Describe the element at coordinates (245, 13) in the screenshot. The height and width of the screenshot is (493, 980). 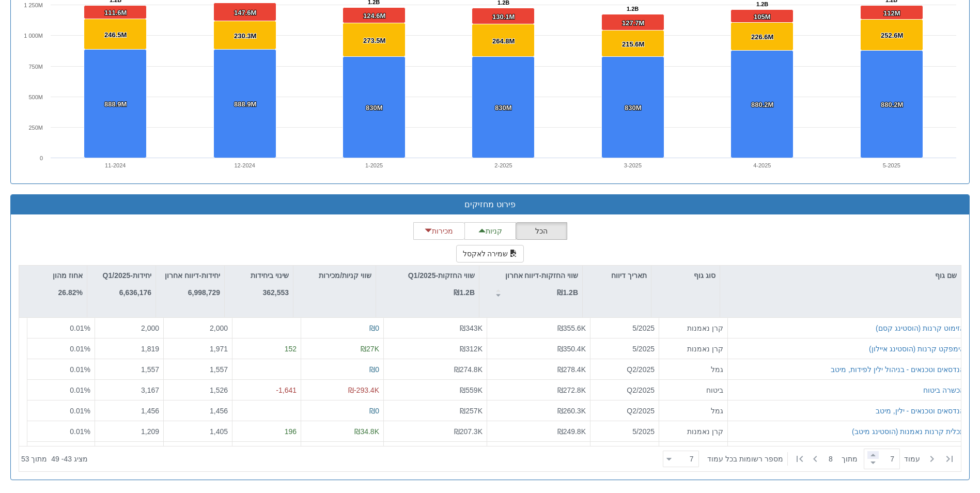
I see `tspan: 147.6M` at that location.